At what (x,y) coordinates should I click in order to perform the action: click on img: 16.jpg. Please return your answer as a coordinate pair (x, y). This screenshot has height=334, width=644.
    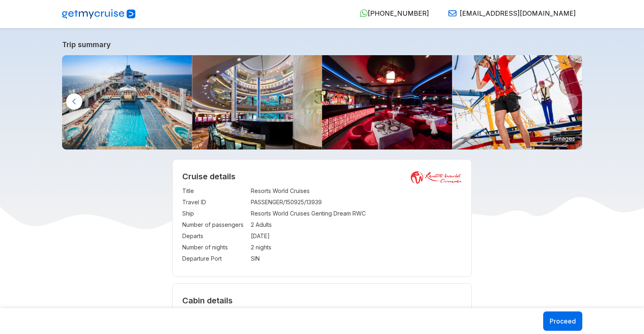
    Looking at the image, I should click on (387, 102).